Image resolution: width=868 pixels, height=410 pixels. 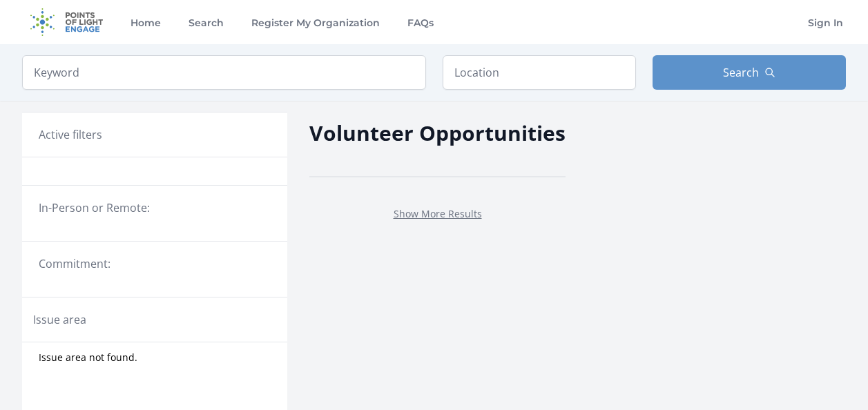 I want to click on span: Search, so click(x=741, y=72).